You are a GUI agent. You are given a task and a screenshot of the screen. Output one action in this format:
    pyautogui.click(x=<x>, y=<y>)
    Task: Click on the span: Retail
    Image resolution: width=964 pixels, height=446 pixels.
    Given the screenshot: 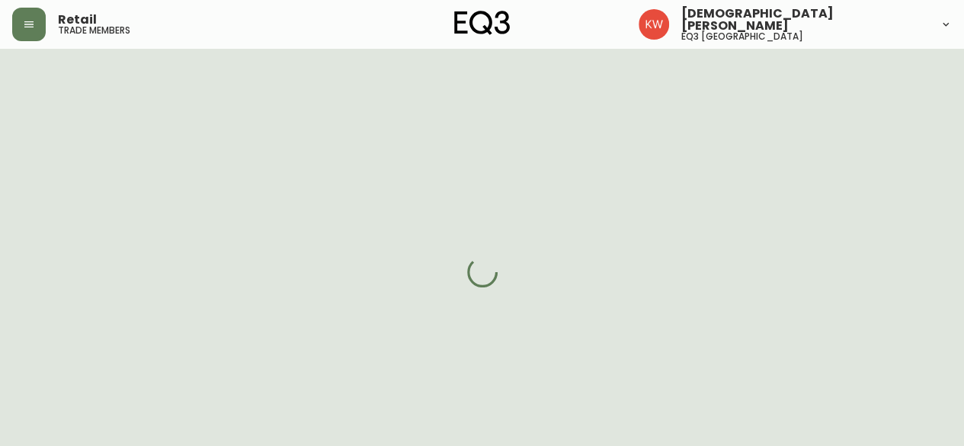 What is the action you would take?
    pyautogui.click(x=77, y=20)
    